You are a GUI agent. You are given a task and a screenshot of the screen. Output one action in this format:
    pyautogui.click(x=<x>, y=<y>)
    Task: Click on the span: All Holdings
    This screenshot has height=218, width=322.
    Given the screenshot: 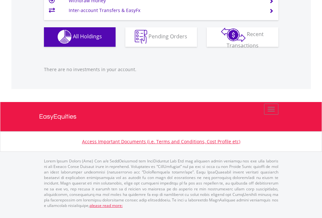 What is the action you would take?
    pyautogui.click(x=87, y=36)
    